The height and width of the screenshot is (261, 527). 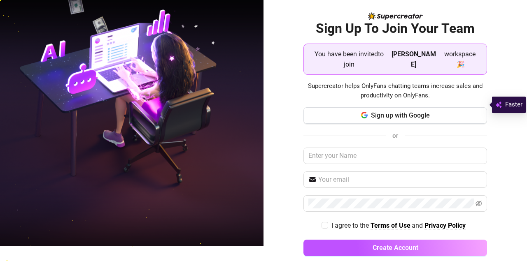 What do you see at coordinates (445, 226) in the screenshot?
I see `strong: Privacy Policy` at bounding box center [445, 226].